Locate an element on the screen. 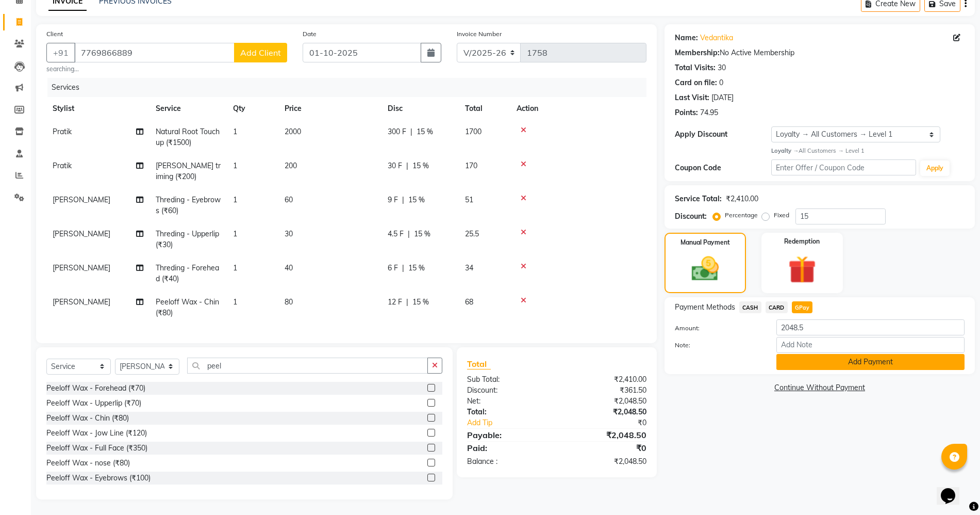  label: Client is located at coordinates (54, 34).